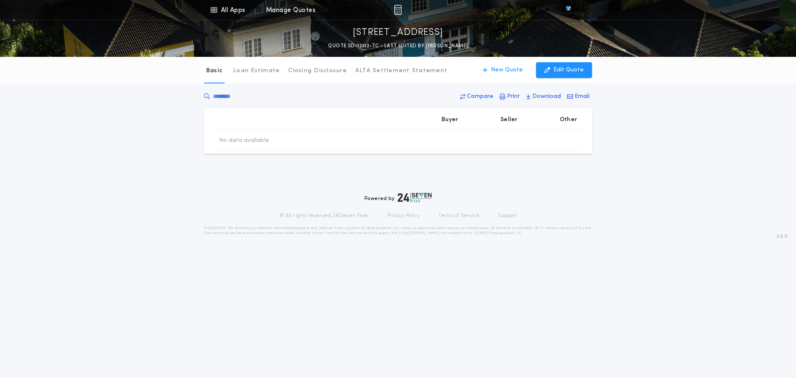 This screenshot has height=378, width=796. Describe the element at coordinates (507, 216) in the screenshot. I see `a: Support` at that location.